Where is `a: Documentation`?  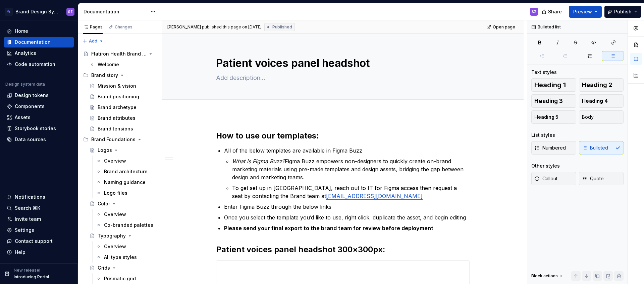 a: Documentation is located at coordinates (39, 42).